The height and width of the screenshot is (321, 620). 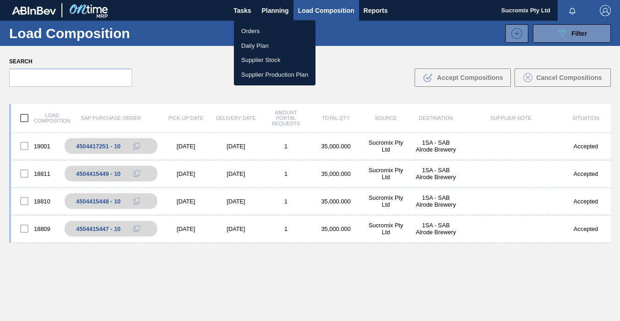 What do you see at coordinates (275, 75) in the screenshot?
I see `a: Supplier Production Plan` at bounding box center [275, 75].